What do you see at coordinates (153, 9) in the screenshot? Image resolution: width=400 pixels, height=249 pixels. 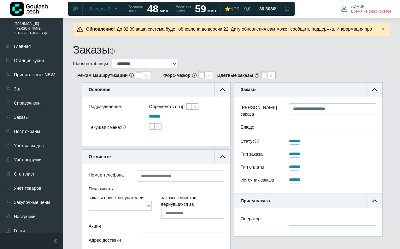 I see `strong: 48` at bounding box center [153, 9].